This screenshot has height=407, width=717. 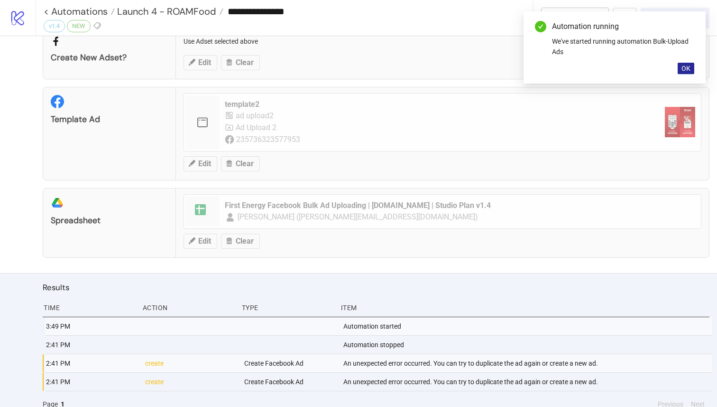 I want to click on div: NEW, so click(x=79, y=26).